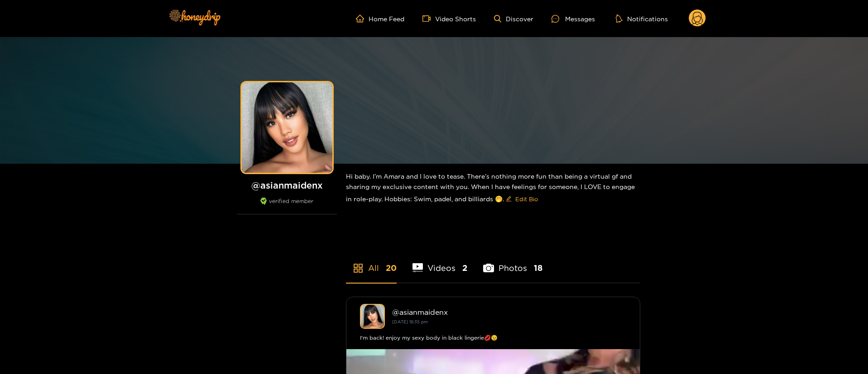 This screenshot has height=374, width=868. I want to click on li: All, so click(371, 262).